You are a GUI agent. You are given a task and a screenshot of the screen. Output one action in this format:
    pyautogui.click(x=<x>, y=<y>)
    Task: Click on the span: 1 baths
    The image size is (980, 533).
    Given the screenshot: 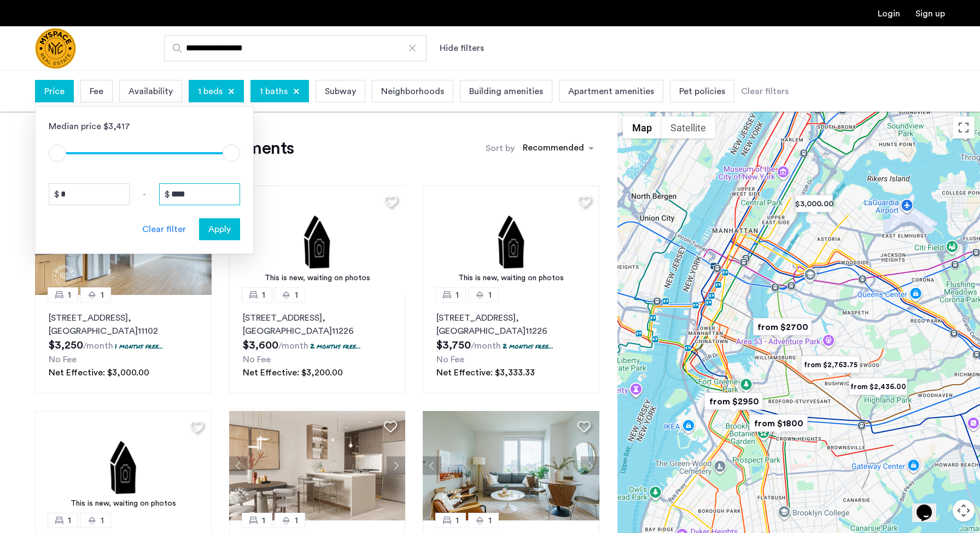 What is the action you would take?
    pyautogui.click(x=274, y=92)
    